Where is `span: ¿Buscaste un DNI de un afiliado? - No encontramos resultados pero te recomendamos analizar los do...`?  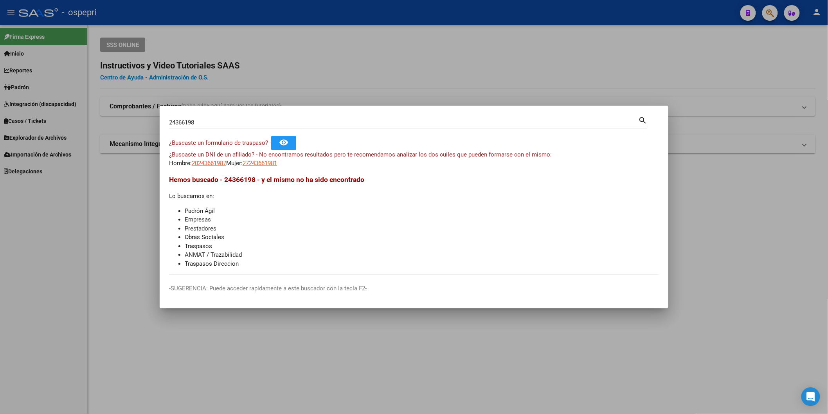
span: ¿Buscaste un DNI de un afiliado? - No encontramos resultados pero te recomendamos analizar los do... is located at coordinates (360, 155).